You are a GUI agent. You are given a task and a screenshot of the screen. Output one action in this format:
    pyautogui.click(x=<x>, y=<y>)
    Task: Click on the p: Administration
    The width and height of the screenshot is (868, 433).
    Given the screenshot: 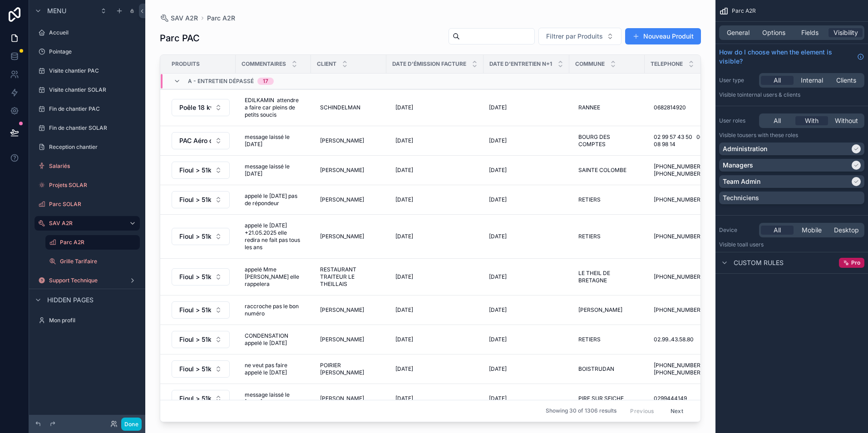 What is the action you would take?
    pyautogui.click(x=745, y=149)
    